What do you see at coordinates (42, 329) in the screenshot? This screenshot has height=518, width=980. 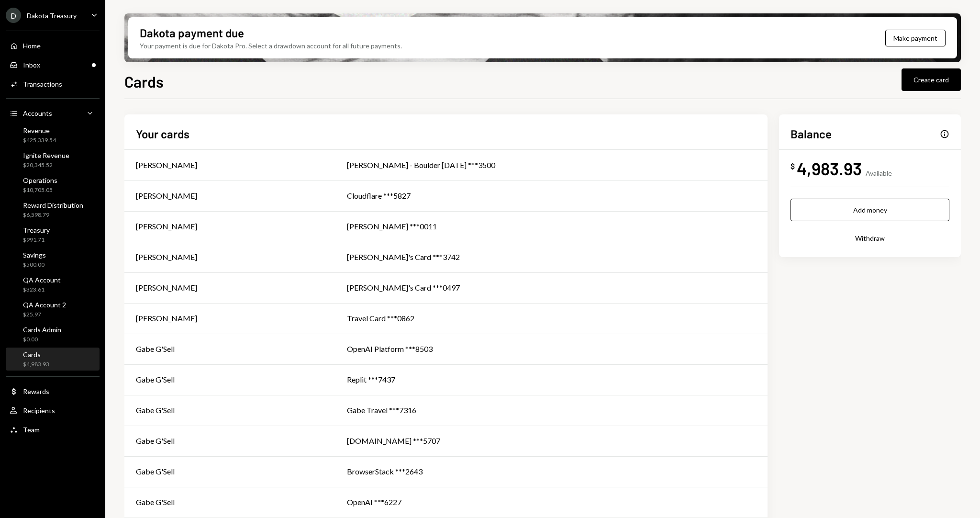 I see `div: Cards Admin` at bounding box center [42, 329].